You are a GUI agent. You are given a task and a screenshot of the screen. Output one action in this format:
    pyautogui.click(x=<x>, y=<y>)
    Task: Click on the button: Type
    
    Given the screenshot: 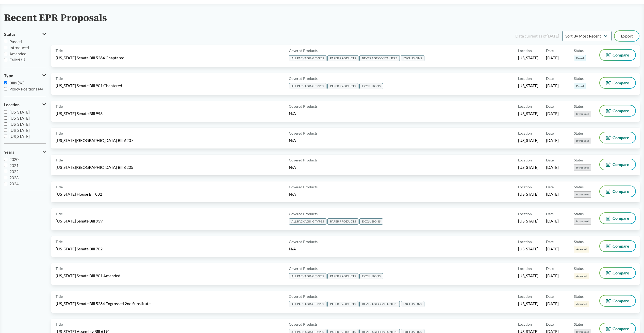 What is the action you would take?
    pyautogui.click(x=25, y=76)
    